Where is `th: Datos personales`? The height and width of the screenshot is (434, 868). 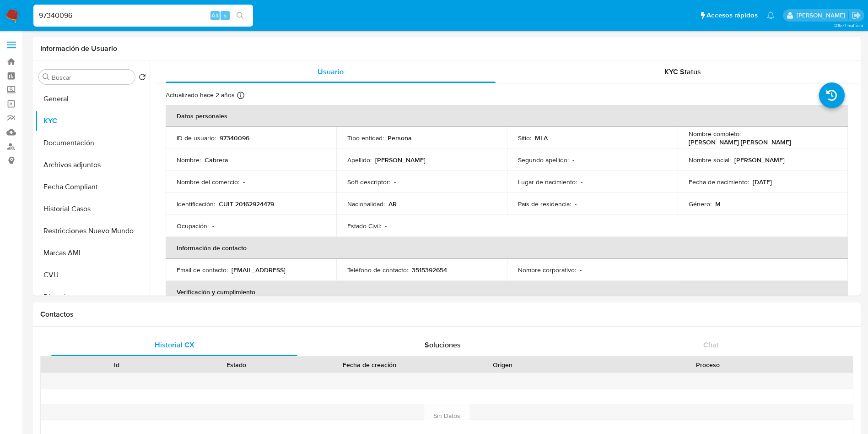
th: Datos personales is located at coordinates (507, 116).